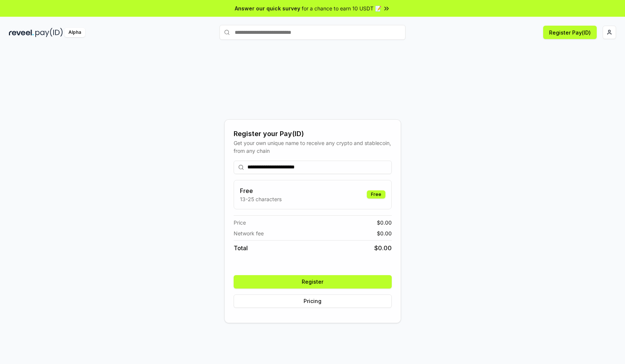  What do you see at coordinates (341, 8) in the screenshot?
I see `span: for a chance to earn 10 USDT 📝` at bounding box center [341, 8].